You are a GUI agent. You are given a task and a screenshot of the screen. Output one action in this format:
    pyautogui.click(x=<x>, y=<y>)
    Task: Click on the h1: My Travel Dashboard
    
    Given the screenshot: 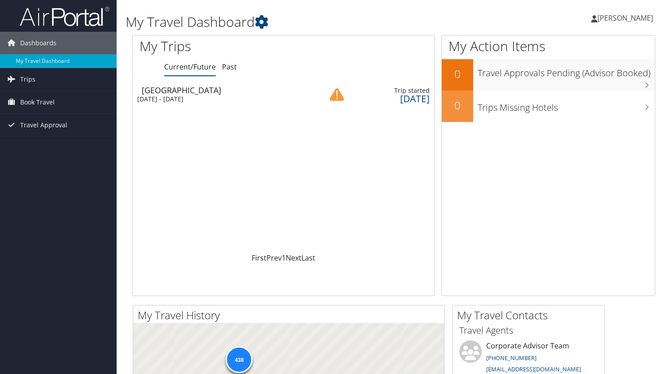 What is the action you would take?
    pyautogui.click(x=304, y=22)
    